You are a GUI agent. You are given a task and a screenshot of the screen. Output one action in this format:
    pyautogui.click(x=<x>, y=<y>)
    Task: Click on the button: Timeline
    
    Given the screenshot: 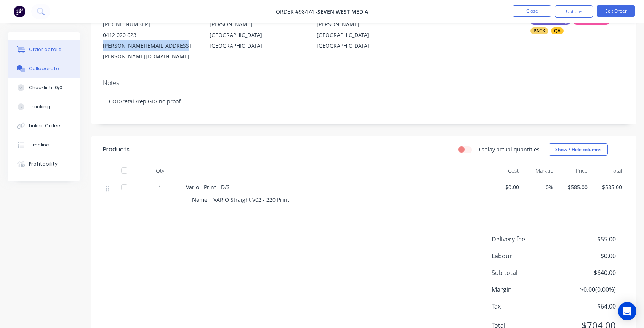 What is the action you would take?
    pyautogui.click(x=44, y=145)
    